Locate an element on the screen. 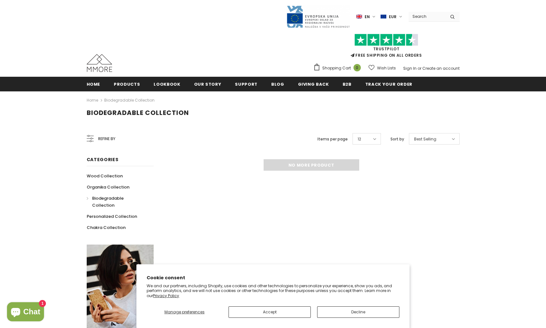 The width and height of the screenshot is (546, 328). a: Wood Collection is located at coordinates (105, 176).